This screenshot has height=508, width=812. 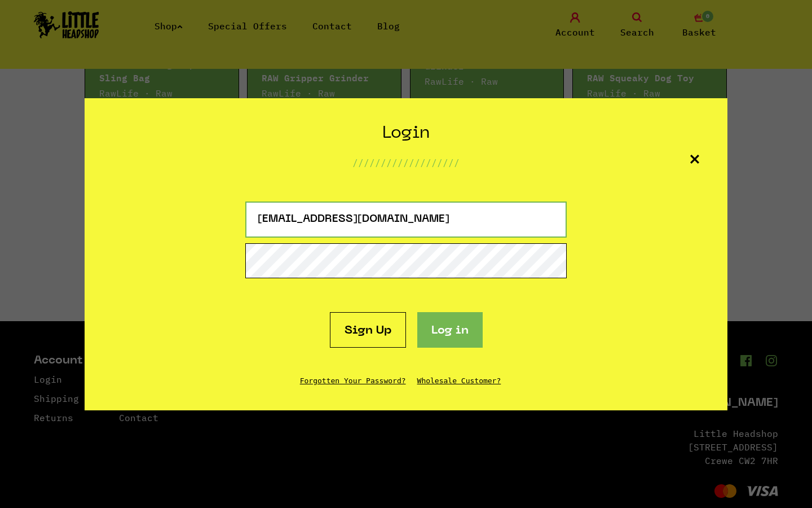 I want to click on h2: Login, so click(x=406, y=134).